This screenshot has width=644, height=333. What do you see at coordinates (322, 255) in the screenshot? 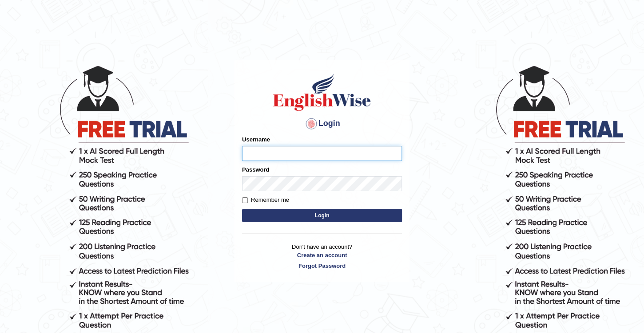
I see `a: Create an account` at bounding box center [322, 255].